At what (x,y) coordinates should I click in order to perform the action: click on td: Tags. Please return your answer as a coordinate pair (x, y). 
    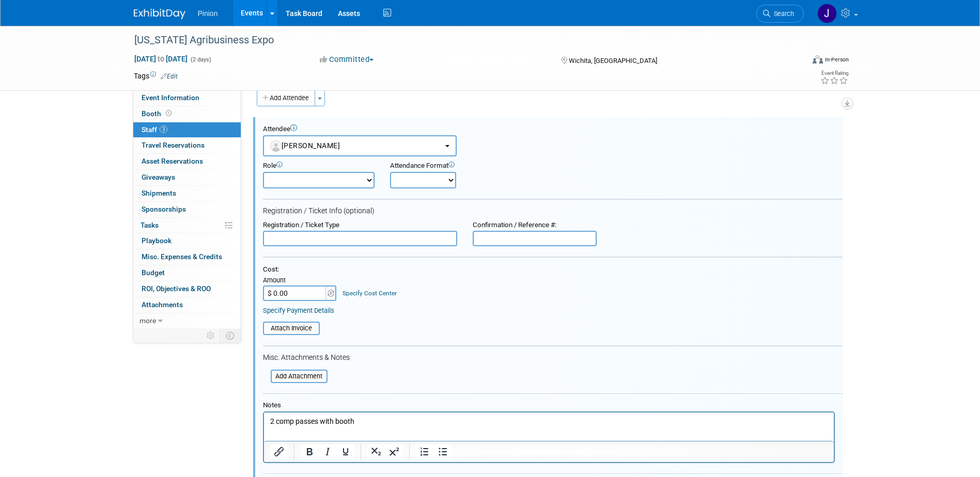
    Looking at the image, I should click on (156, 76).